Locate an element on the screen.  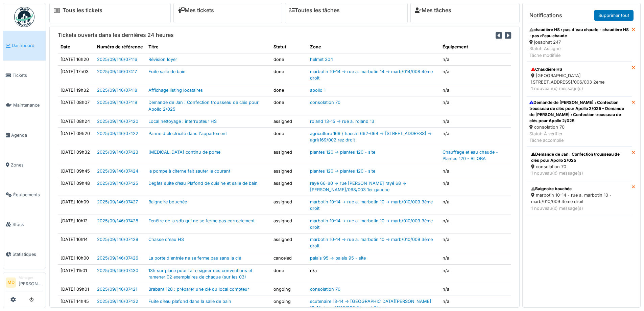
span: Maintenance is located at coordinates (28, 105).